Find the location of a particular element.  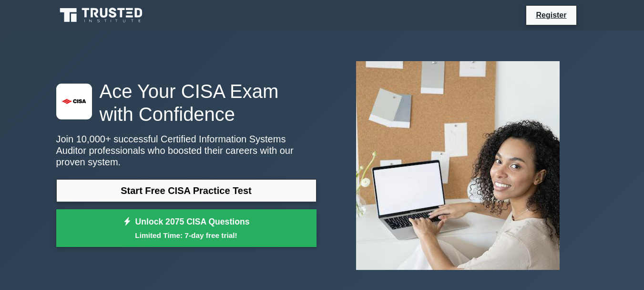

a: Unlock 2075 CISA QuestionsLimited Time: 7-day free trial! is located at coordinates (186, 229).